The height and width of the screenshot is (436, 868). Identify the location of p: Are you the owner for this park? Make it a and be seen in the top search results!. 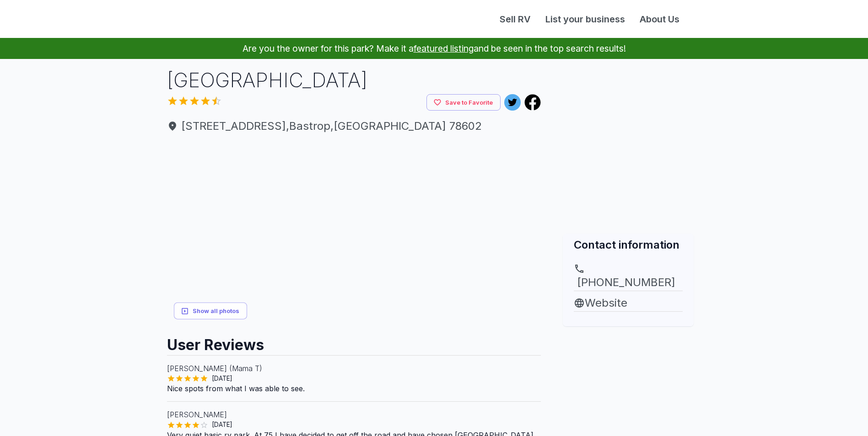
(434, 48).